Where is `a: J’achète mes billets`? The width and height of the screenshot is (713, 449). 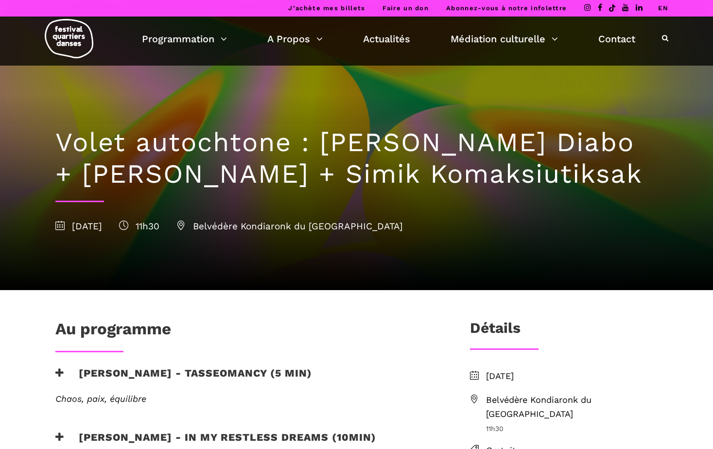 a: J’achète mes billets is located at coordinates (326, 8).